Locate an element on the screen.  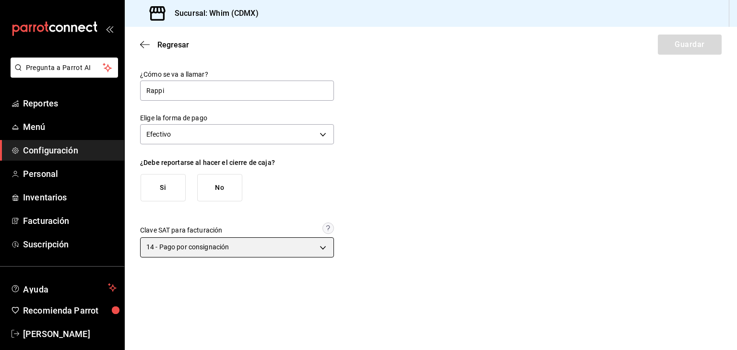
label: Elige la forma de pago is located at coordinates (237, 118).